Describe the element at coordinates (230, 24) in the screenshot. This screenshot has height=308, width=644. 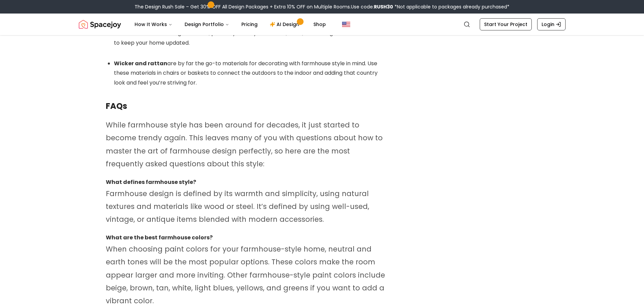
I see `nav: Main` at that location.